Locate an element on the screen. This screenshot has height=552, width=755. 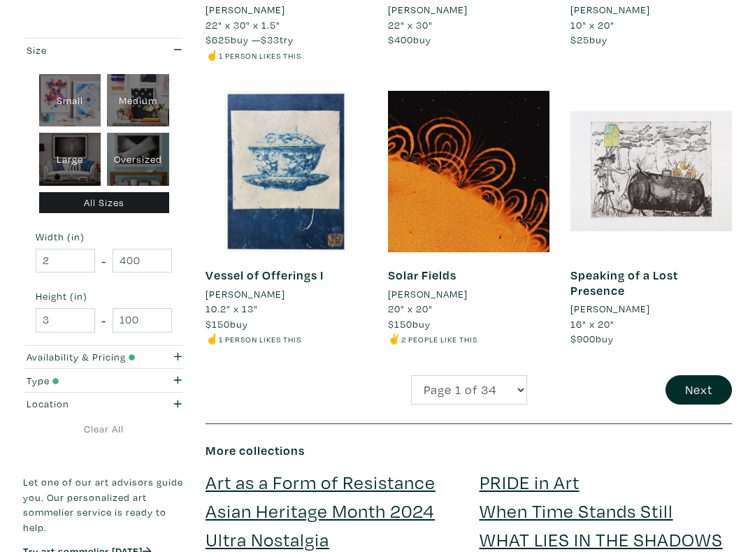
span: $400 is located at coordinates (401, 39).